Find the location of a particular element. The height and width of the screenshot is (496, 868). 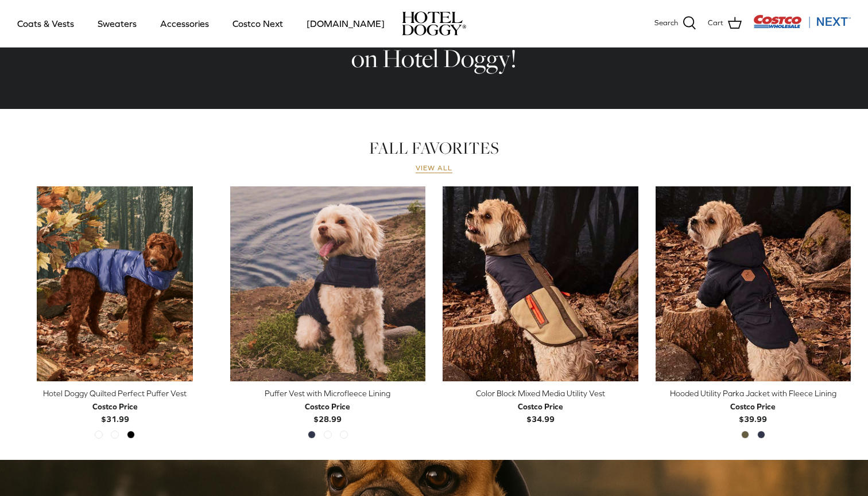

a: Costco Next is located at coordinates (258, 24).